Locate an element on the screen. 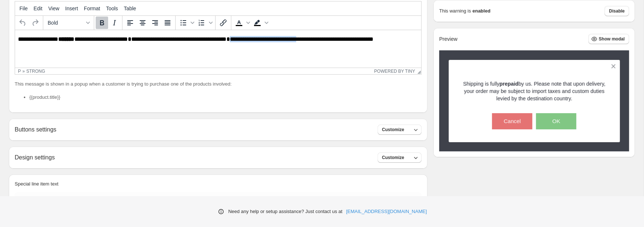  h2: Design settings is located at coordinates (34, 157).